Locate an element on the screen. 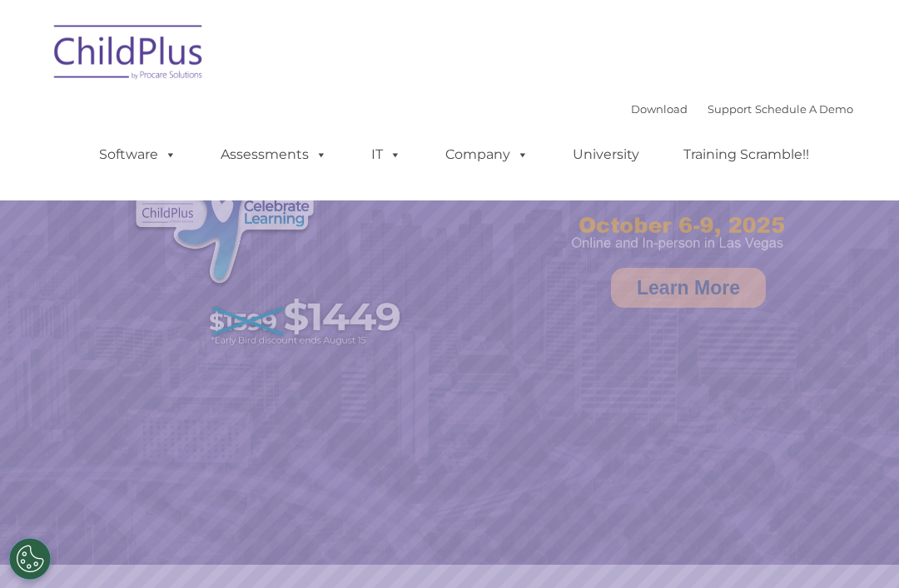 The image size is (899, 588). a: Download is located at coordinates (659, 109).